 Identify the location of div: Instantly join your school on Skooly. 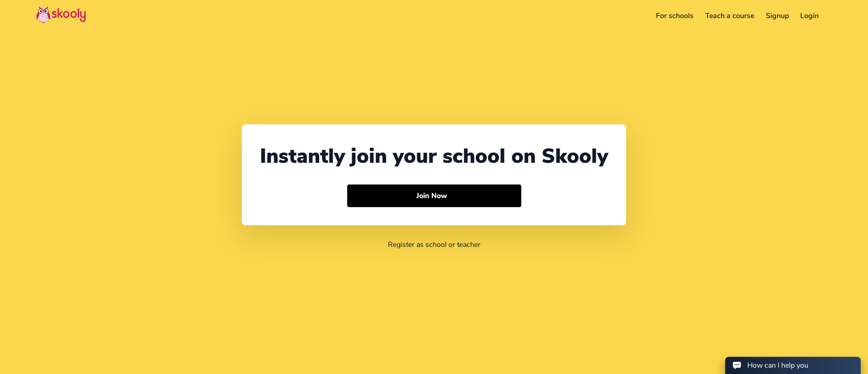
(434, 156).